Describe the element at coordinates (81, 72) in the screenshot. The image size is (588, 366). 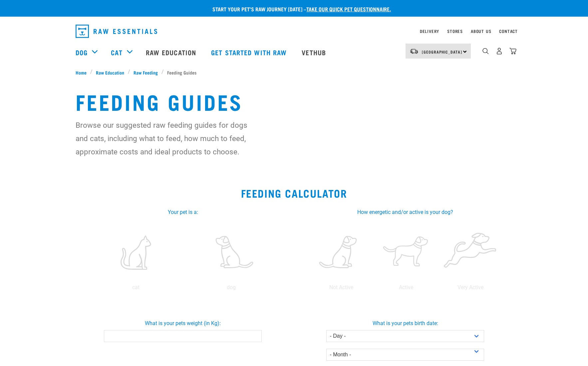
I see `span: Home` at that location.